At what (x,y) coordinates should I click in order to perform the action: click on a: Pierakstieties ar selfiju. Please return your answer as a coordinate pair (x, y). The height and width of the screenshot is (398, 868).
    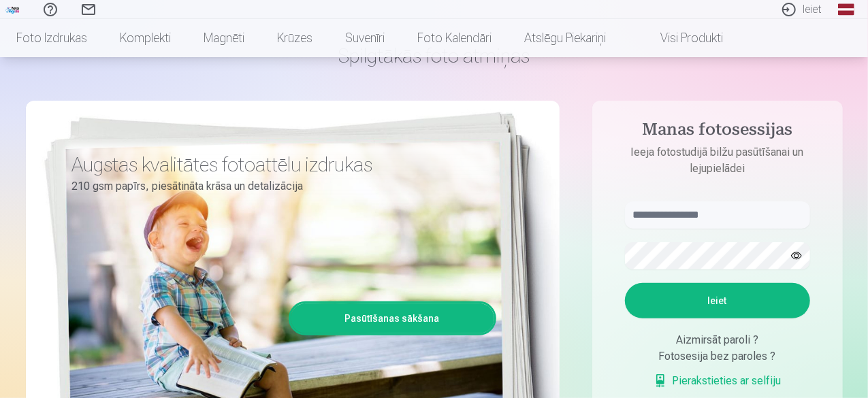
    Looking at the image, I should click on (717, 381).